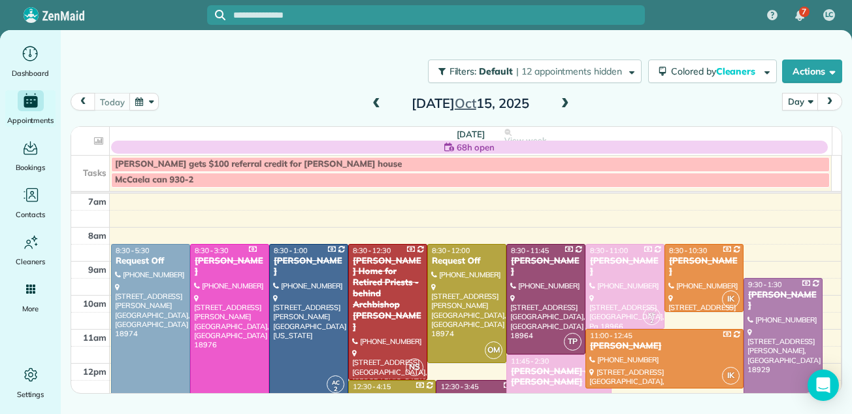 The height and width of the screenshot is (414, 852). Describe the element at coordinates (688, 250) in the screenshot. I see `span: 8:30 - 10:30` at that location.